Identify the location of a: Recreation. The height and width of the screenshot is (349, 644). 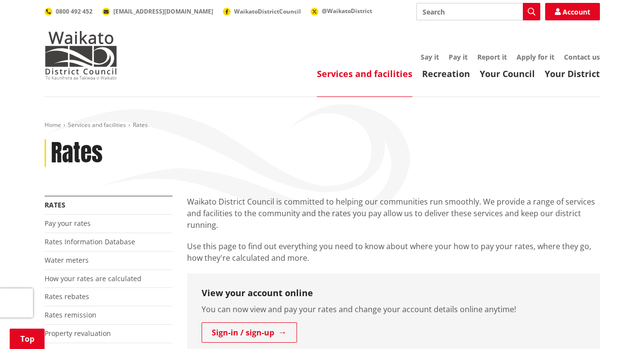
(446, 74).